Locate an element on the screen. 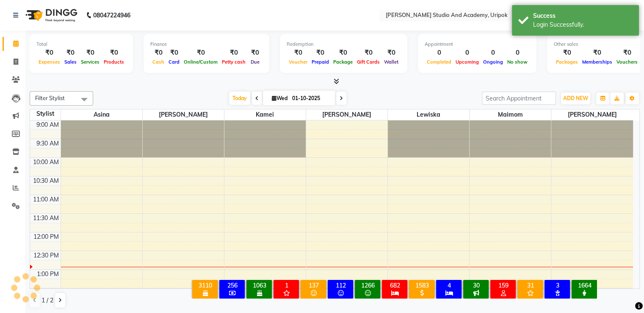 The height and width of the screenshot is (313, 644). div: 159 is located at coordinates (503, 285).